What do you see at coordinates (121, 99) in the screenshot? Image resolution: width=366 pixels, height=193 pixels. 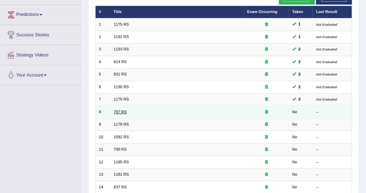 I see `a: 1176 RS` at bounding box center [121, 99].